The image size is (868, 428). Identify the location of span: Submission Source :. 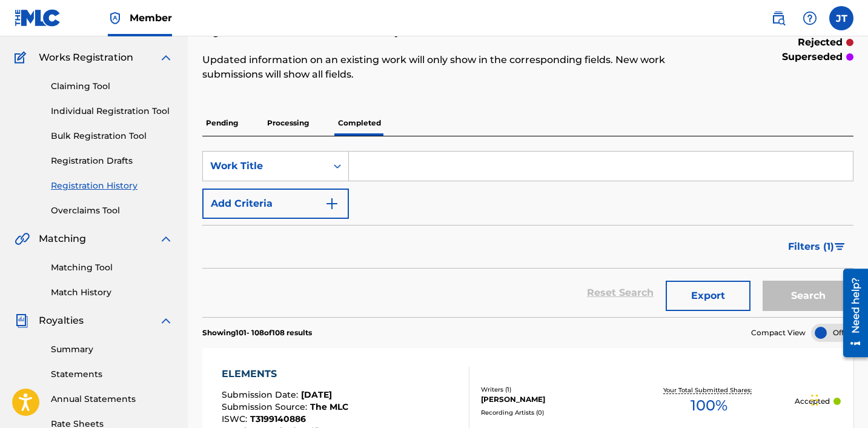
(266, 407).